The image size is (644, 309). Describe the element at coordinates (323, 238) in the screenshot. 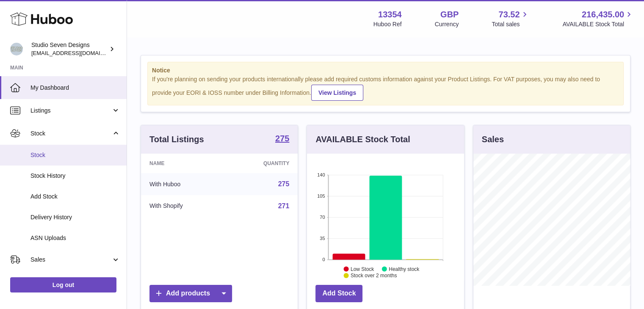

I see `text: 35` at that location.